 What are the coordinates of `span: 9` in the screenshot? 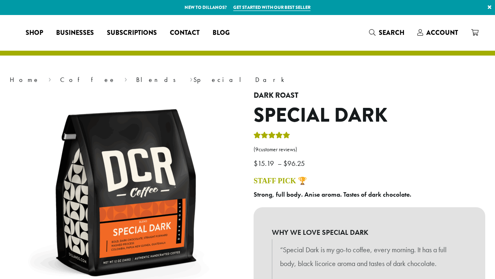 It's located at (257, 149).